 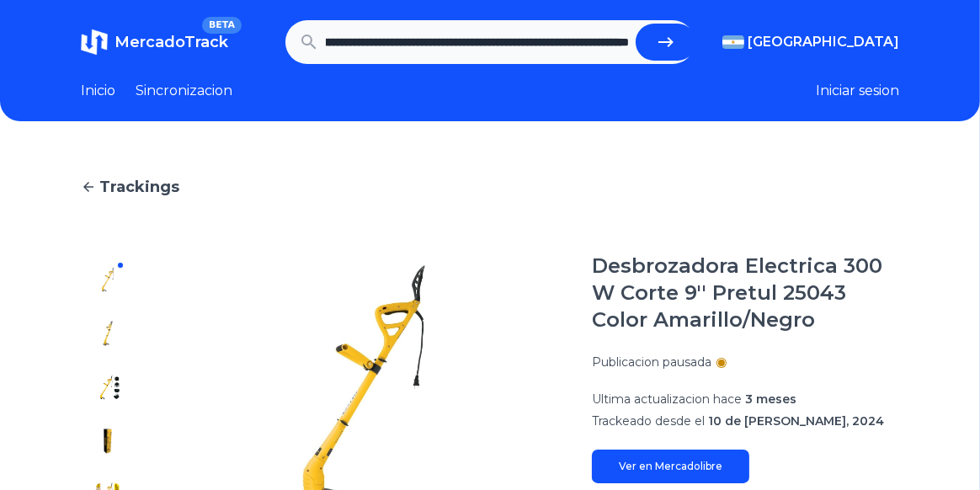 I want to click on a: Ver en Mercadolibre, so click(x=670, y=467).